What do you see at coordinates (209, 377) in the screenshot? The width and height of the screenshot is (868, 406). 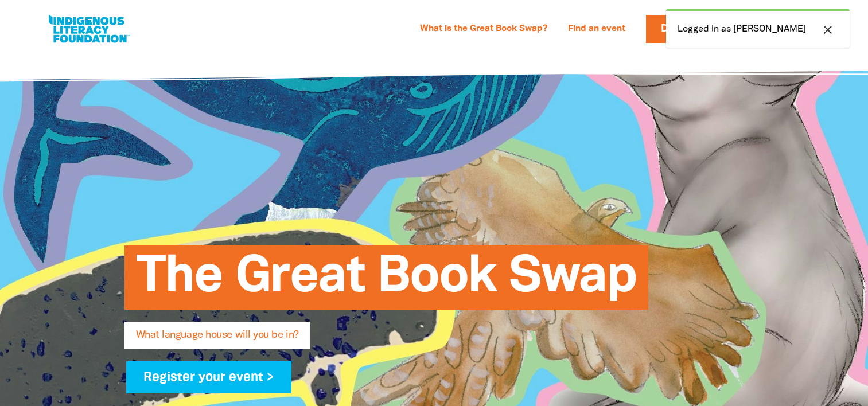 I see `a: Register your event >` at bounding box center [209, 377].